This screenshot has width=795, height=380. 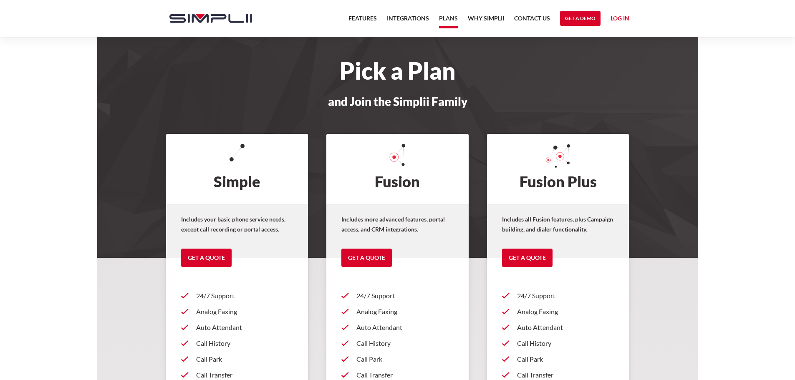 What do you see at coordinates (398, 101) in the screenshot?
I see `h3: and Join the Simplii Family` at bounding box center [398, 101].